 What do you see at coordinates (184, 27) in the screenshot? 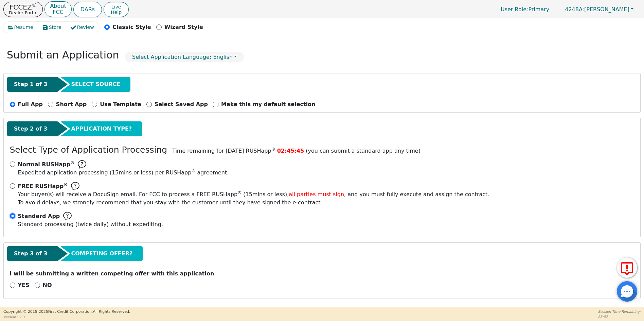
I see `p: Wizard Style` at bounding box center [184, 27].